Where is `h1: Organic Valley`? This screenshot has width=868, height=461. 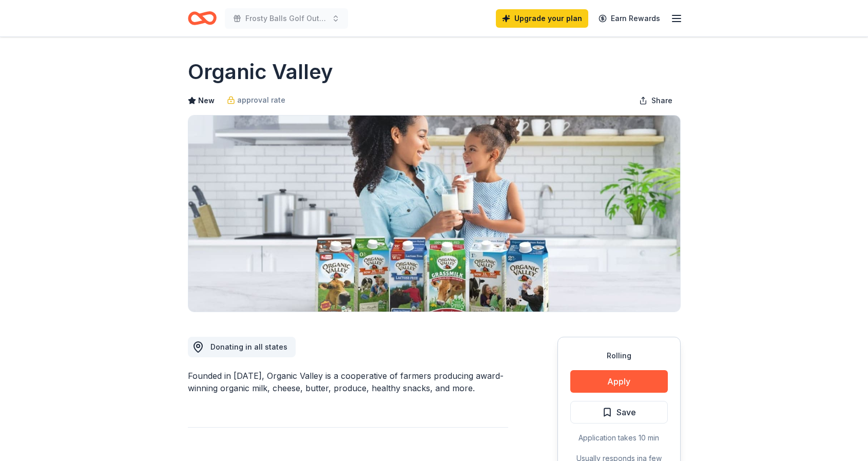 h1: Organic Valley is located at coordinates (261, 72).